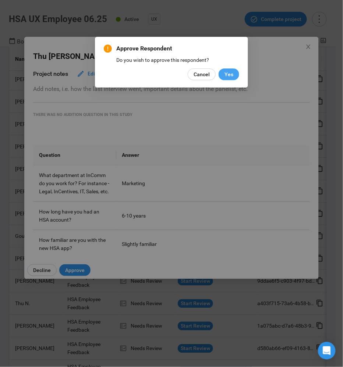  Describe the element at coordinates (178, 49) in the screenshot. I see `span: Approve Respondent` at that location.